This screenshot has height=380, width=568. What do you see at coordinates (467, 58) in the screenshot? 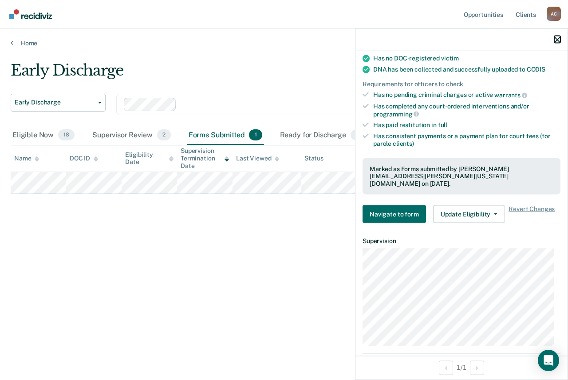
I see `div: Has no DOC-registered` at bounding box center [467, 58].